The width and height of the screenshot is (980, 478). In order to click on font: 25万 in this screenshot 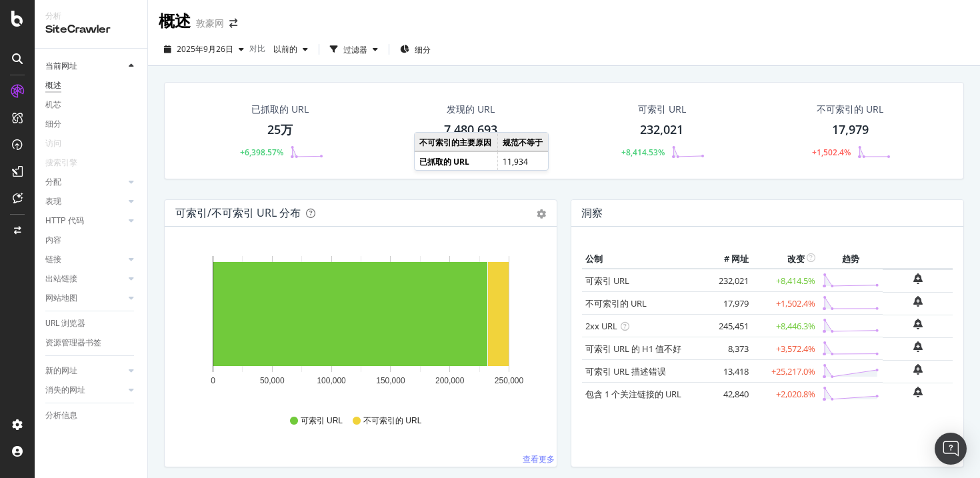, I will do `click(280, 129)`.